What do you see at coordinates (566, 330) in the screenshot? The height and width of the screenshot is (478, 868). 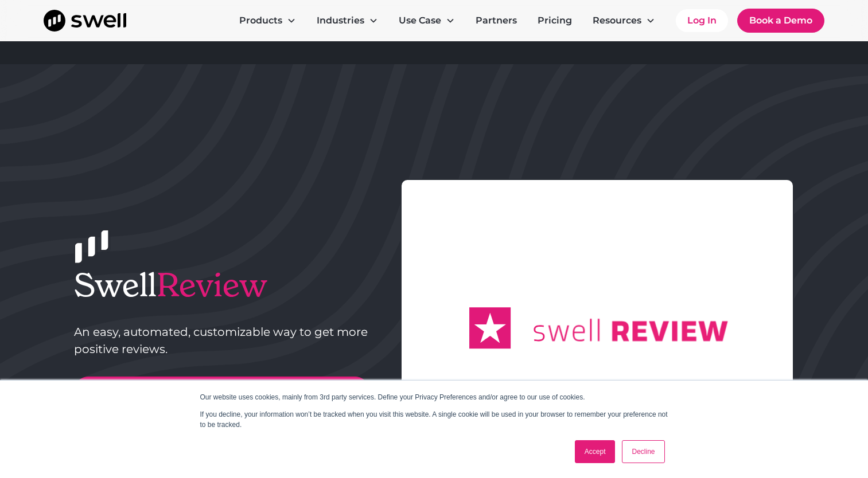 I see `g: swell` at bounding box center [566, 330].